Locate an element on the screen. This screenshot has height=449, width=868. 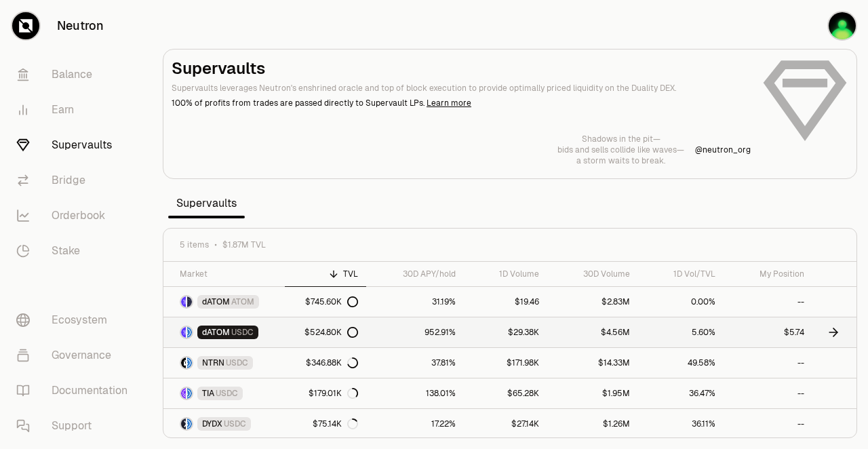
div: $524.80K is located at coordinates (331, 332).